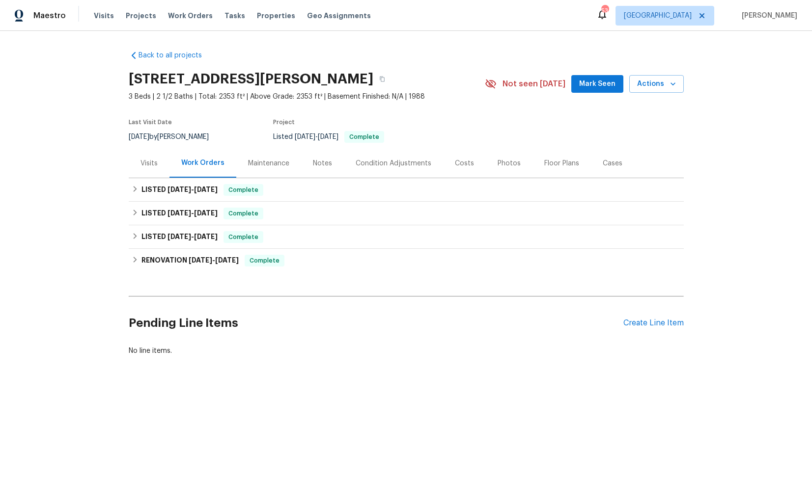 The width and height of the screenshot is (812, 504). I want to click on span: Mark Seen, so click(597, 84).